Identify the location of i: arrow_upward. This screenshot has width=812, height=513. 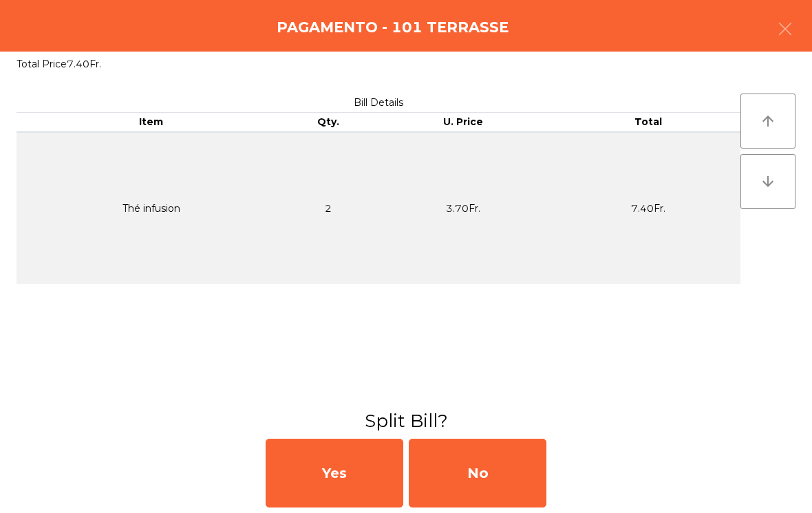
(768, 121).